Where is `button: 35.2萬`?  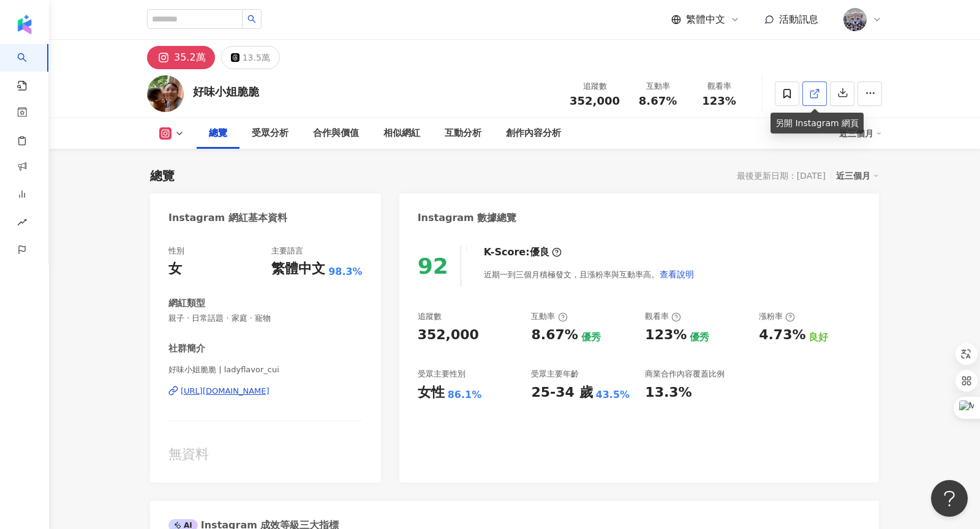 button: 35.2萬 is located at coordinates (181, 58).